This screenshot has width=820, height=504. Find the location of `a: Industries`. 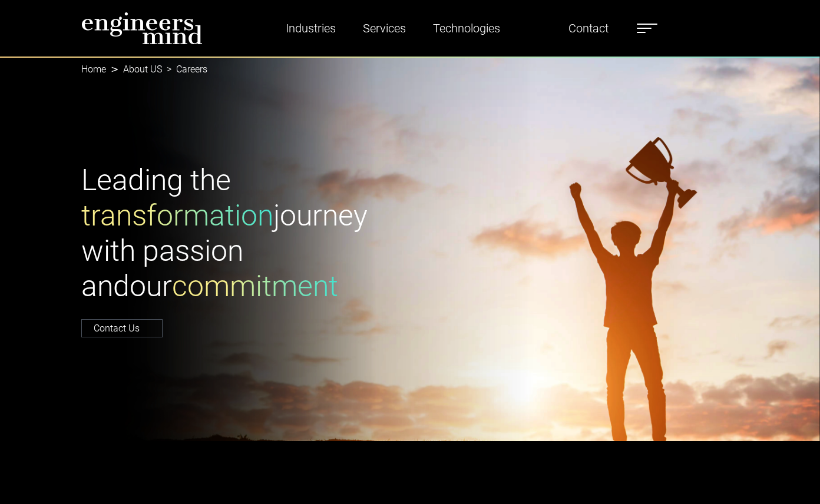

a: Industries is located at coordinates (311, 29).